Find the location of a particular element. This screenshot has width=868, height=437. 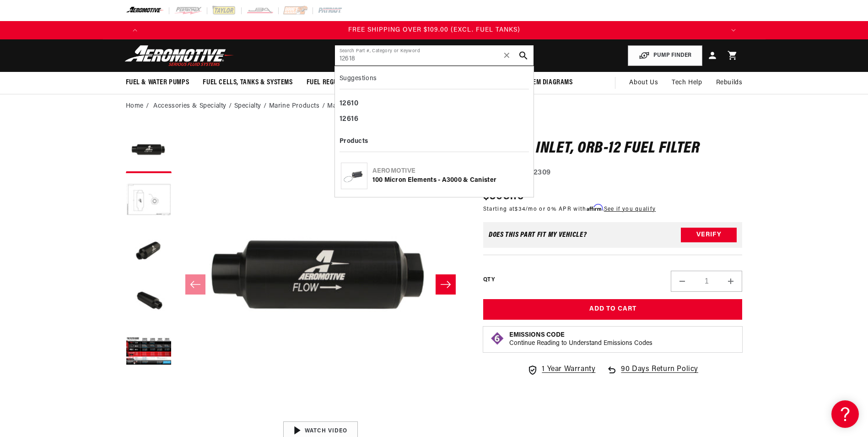

button: Load image 1 in gallery view is located at coordinates (149, 150).